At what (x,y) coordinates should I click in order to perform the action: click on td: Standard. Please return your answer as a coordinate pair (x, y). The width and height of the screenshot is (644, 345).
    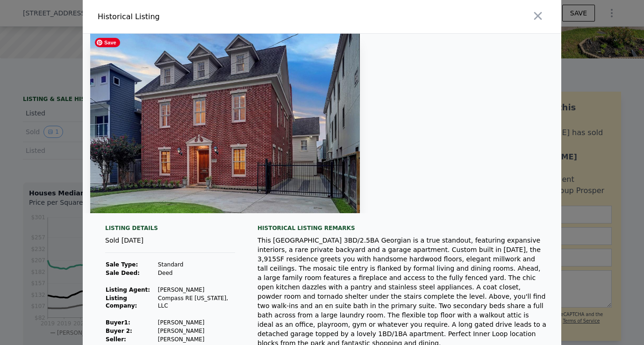
    Looking at the image, I should click on (196, 265).